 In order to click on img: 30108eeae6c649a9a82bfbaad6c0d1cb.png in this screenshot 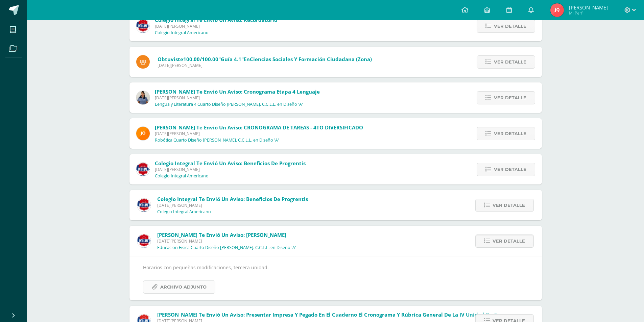, I will do `click(143, 133)`.